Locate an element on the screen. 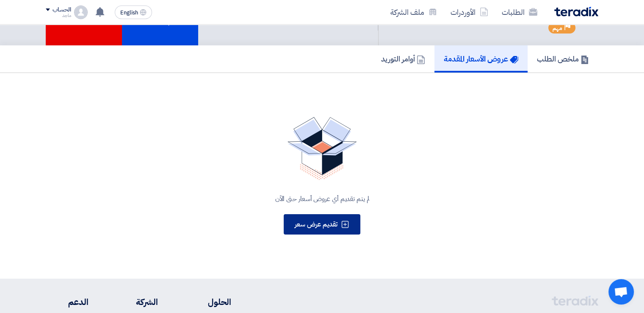 The image size is (644, 313). div: الحساب is located at coordinates (61, 10).